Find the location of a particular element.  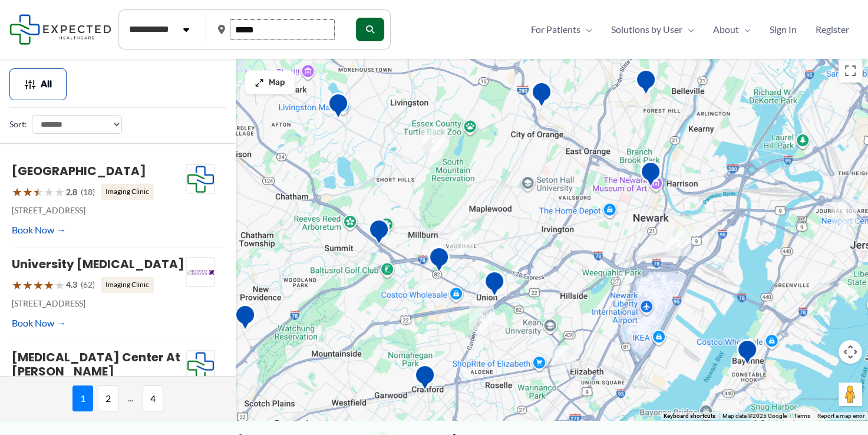

div: Saint Michael&#8217;s Medical Center Radiology Department is located at coordinates (651, 175).